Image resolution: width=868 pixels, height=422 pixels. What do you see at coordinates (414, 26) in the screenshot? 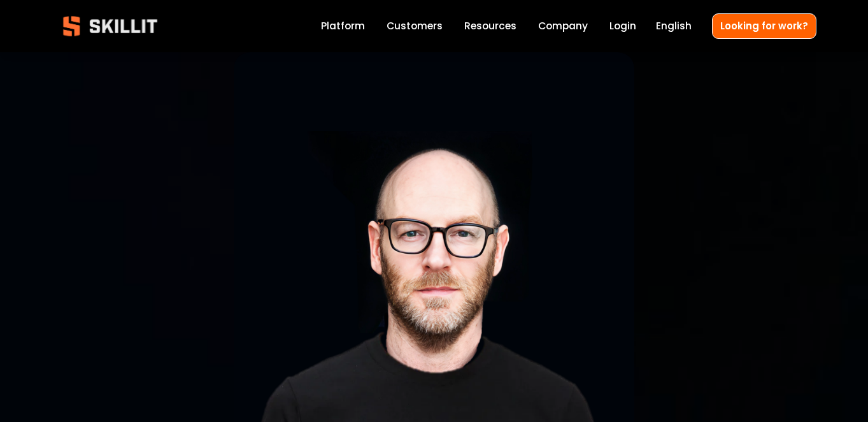
I see `a: Customers` at bounding box center [414, 26].